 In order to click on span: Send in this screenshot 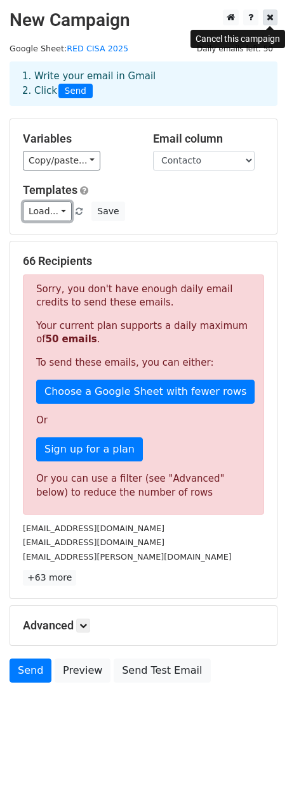, I will do `click(75, 91)`.